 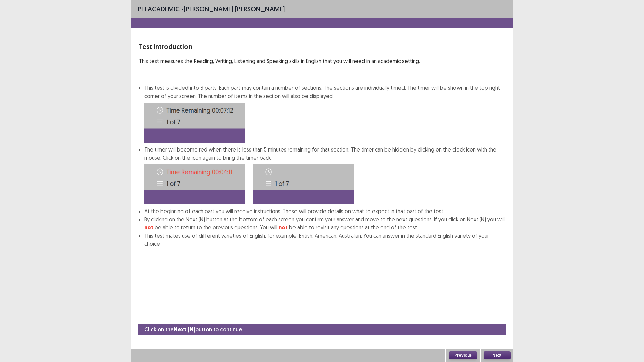 What do you see at coordinates (325, 211) in the screenshot?
I see `li: At the beginning of each part you will receive instructions. These will provide details on what t...` at bounding box center [325, 211].